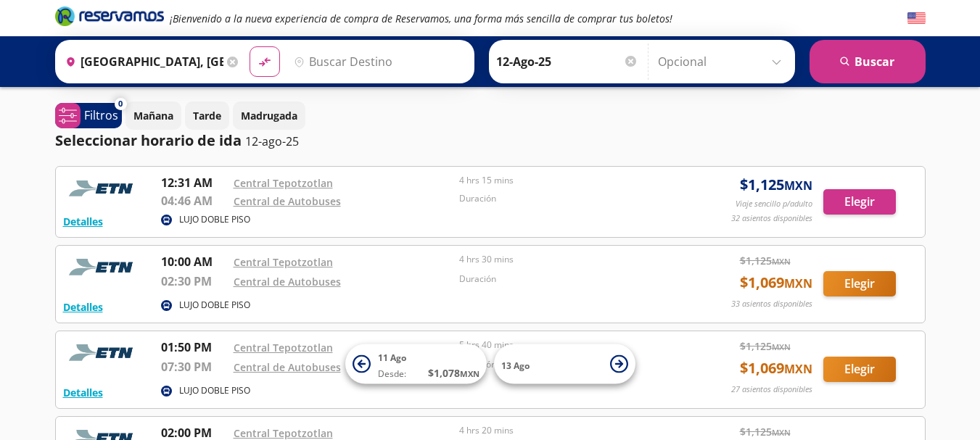 This screenshot has width=980, height=440. Describe the element at coordinates (120, 104) in the screenshot. I see `span: 0` at that location.